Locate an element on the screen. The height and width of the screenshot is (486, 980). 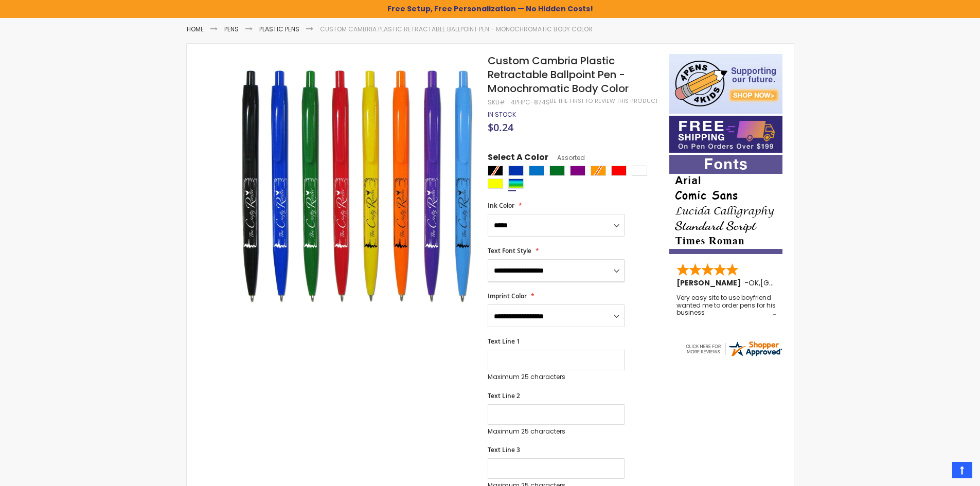
span: Ink Color is located at coordinates (501, 205).